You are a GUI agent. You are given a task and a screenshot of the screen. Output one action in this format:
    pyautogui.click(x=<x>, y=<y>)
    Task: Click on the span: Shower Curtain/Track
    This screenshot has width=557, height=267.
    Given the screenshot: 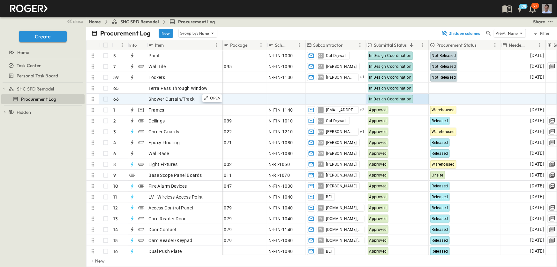 What is the action you would take?
    pyautogui.click(x=172, y=99)
    